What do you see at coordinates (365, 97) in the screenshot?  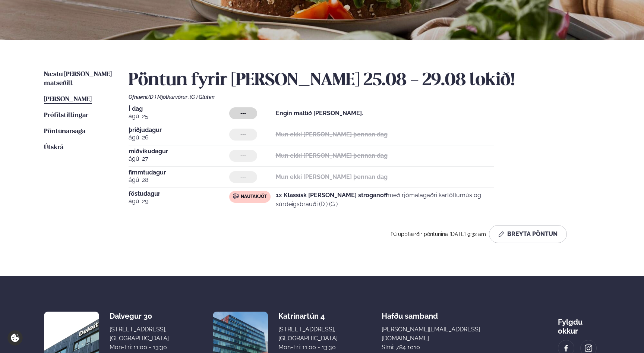 I see `div: Ofnæmi:` at bounding box center [365, 97].